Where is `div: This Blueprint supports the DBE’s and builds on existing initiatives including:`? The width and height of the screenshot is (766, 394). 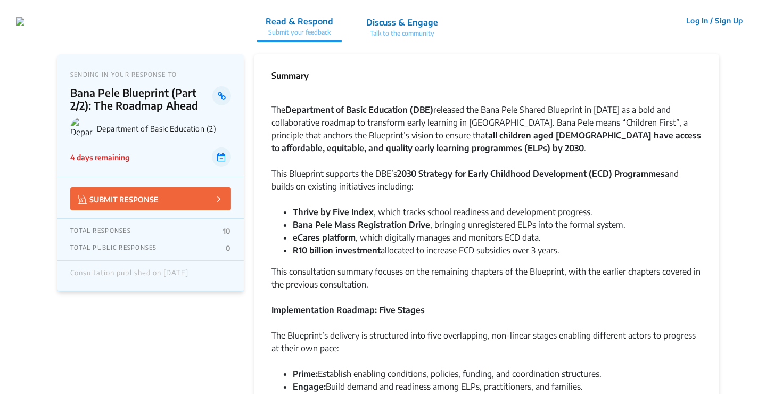
div: This Blueprint supports the DBE’s and builds on existing initiatives including: is located at coordinates (486, 186).